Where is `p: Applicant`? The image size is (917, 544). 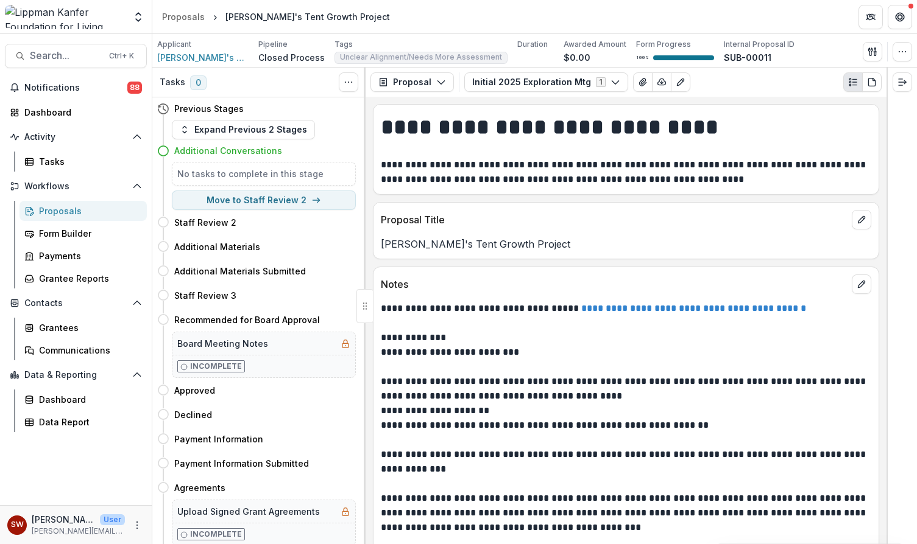 p: Applicant is located at coordinates (174, 44).